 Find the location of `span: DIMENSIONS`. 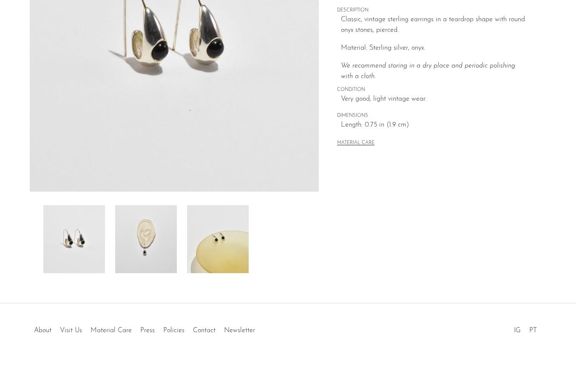

span: DIMENSIONS is located at coordinates (432, 116).